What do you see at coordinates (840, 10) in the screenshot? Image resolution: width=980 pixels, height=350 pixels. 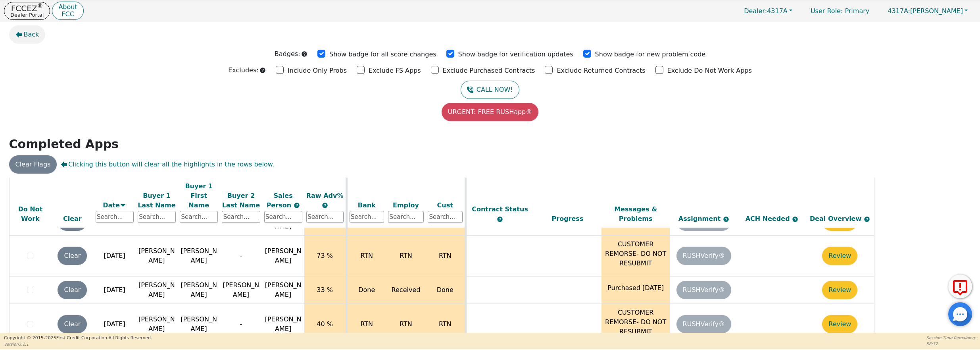 I see `p: Primary` at bounding box center [840, 10].